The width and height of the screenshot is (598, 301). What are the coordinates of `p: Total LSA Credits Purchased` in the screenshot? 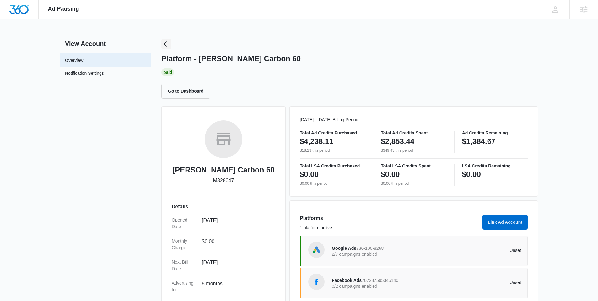 It's located at (332, 166).